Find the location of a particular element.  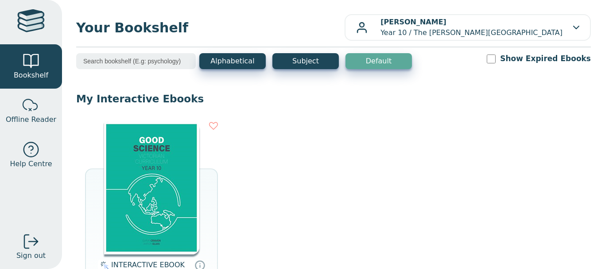

span: Sign out is located at coordinates (31, 256).